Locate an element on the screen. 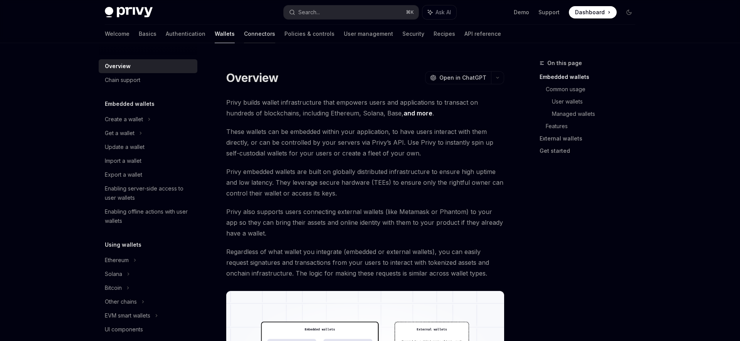 Image resolution: width=740 pixels, height=341 pixels. a: Security is located at coordinates (413, 34).